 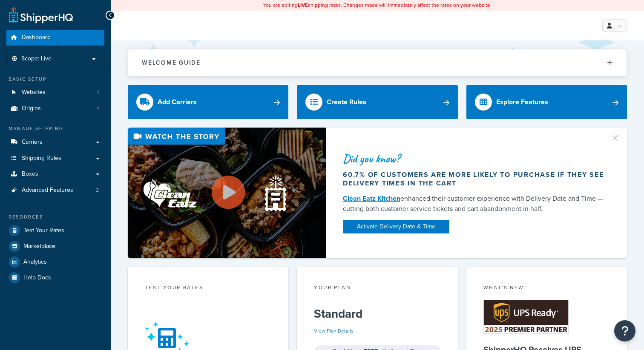 What do you see at coordinates (55, 108) in the screenshot?
I see `a: Origins1` at bounding box center [55, 108].